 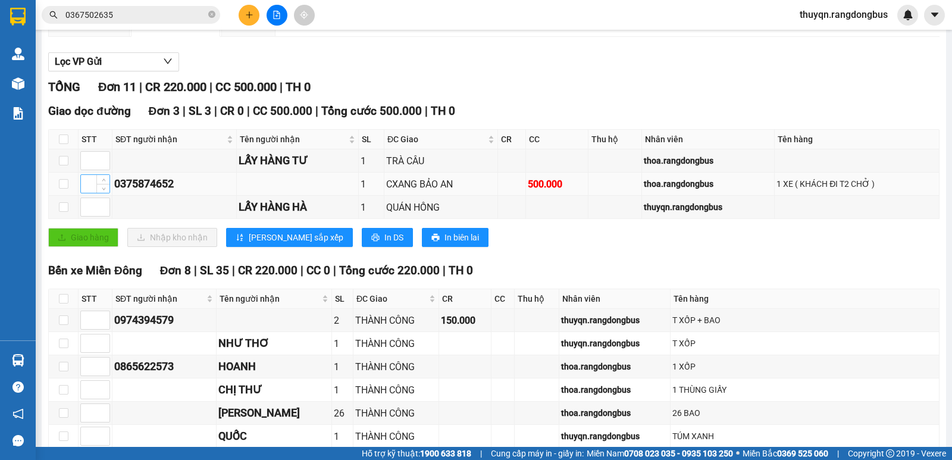 What do you see at coordinates (708, 207) in the screenshot?
I see `div: thuyqn.rangdongbus` at bounding box center [708, 207].